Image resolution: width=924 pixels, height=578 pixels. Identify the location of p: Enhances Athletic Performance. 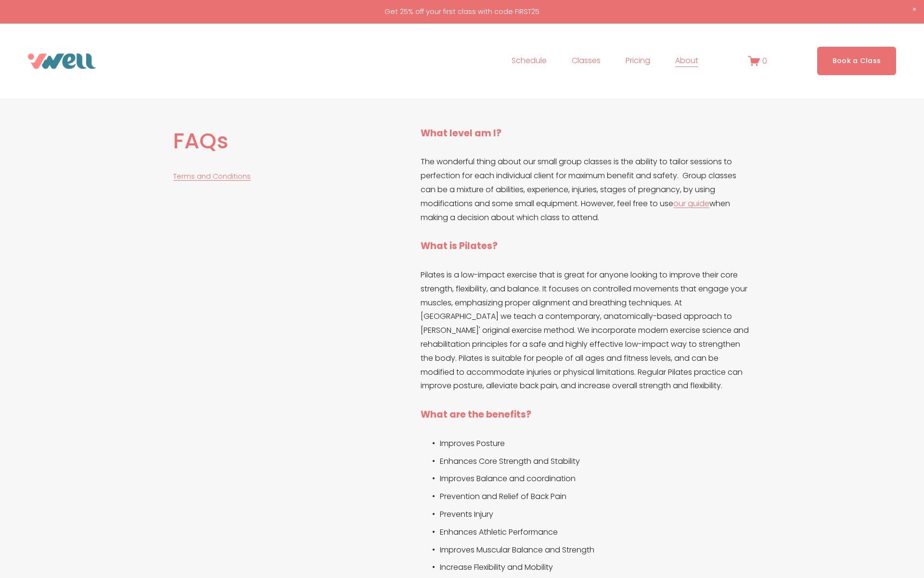
(595, 532).